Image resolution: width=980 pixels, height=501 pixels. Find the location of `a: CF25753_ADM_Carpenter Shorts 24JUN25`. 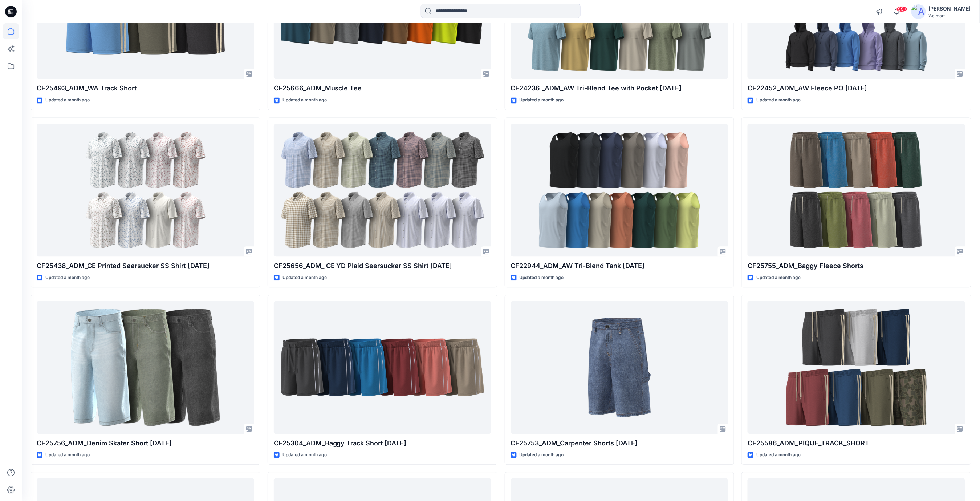

a: CF25753_ADM_Carpenter Shorts 24JUN25 is located at coordinates (619, 367).